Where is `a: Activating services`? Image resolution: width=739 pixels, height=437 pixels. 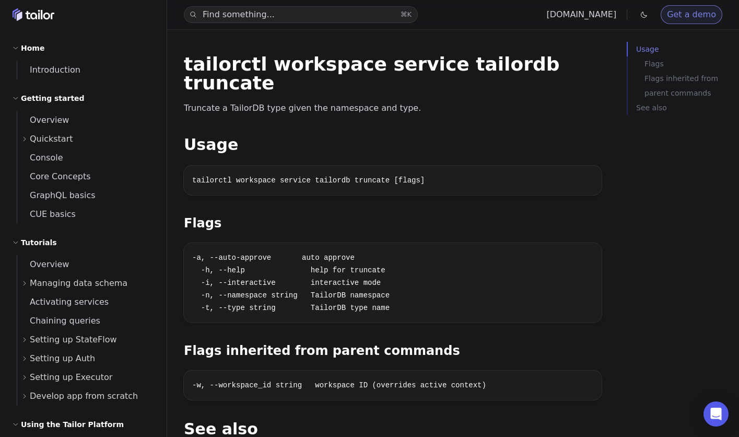
a: Activating services is located at coordinates (86, 302).